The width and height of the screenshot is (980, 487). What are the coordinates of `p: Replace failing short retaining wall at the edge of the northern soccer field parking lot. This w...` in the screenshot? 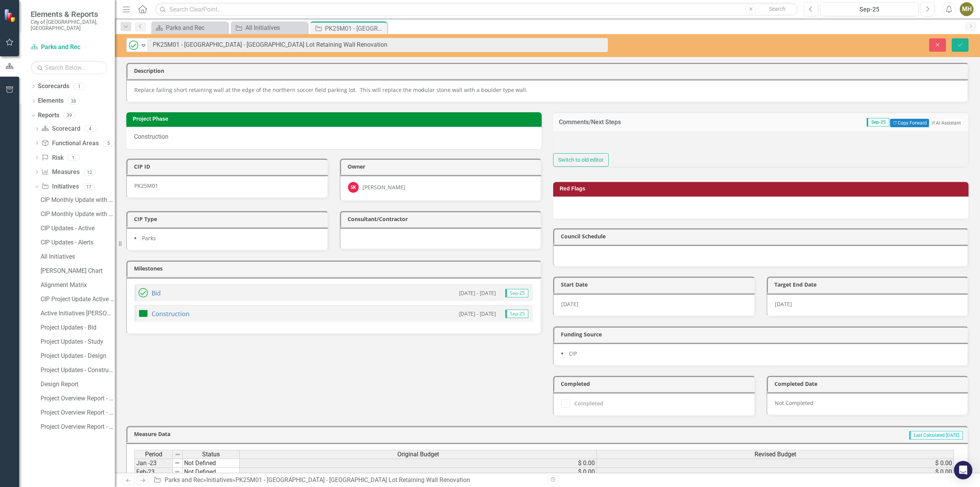 It's located at (547, 90).